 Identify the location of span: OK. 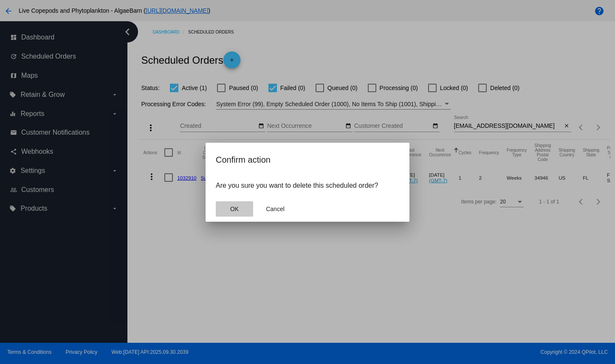
(234, 209).